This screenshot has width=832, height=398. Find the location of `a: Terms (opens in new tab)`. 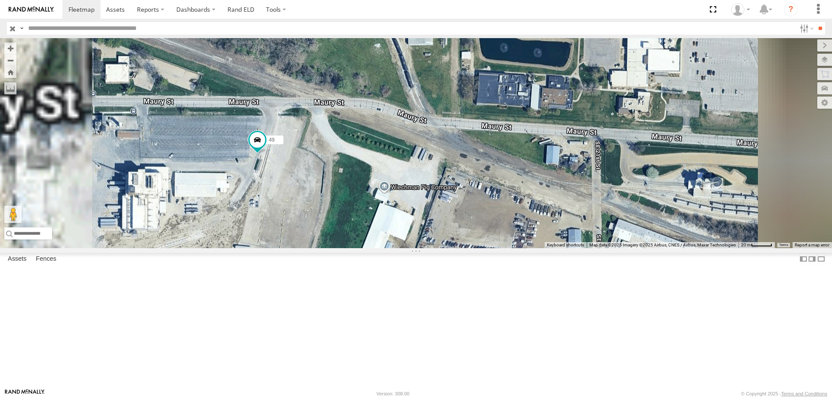

a: Terms (opens in new tab) is located at coordinates (784, 245).